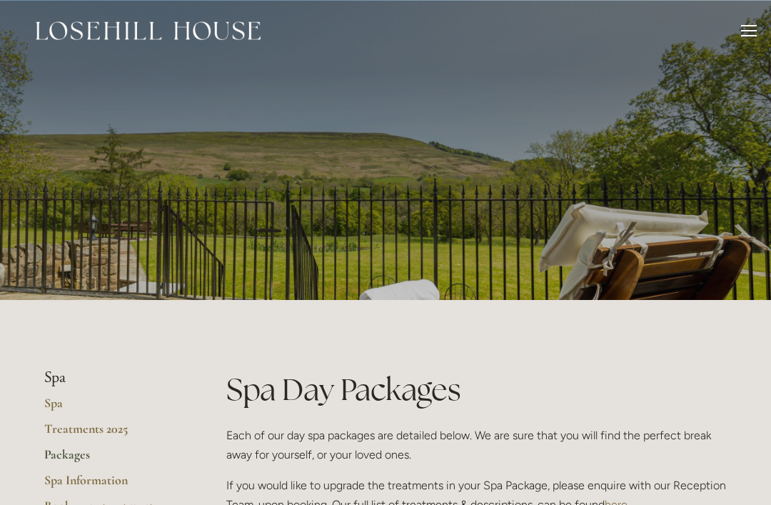  I want to click on a: Spa, so click(112, 408).